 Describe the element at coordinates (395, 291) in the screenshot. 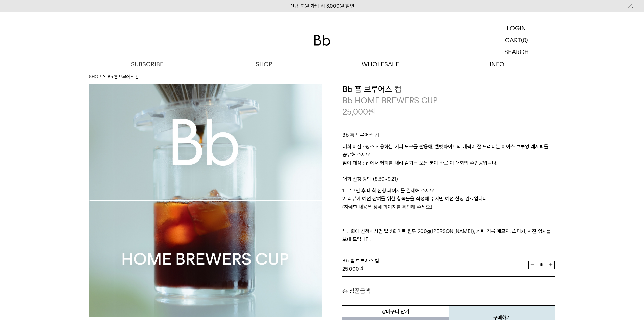

I see `dt: 총 상품금액` at that location.